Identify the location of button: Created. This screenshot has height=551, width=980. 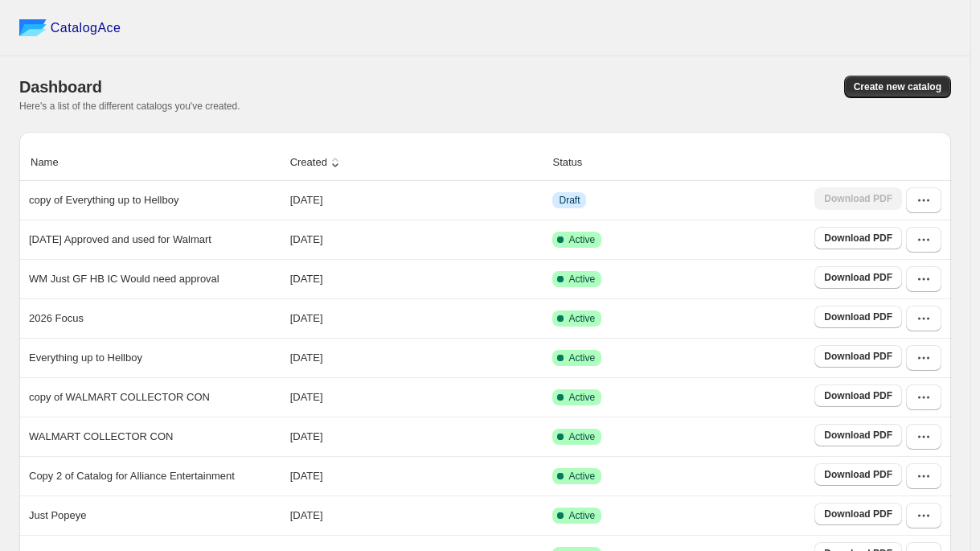
(317, 162).